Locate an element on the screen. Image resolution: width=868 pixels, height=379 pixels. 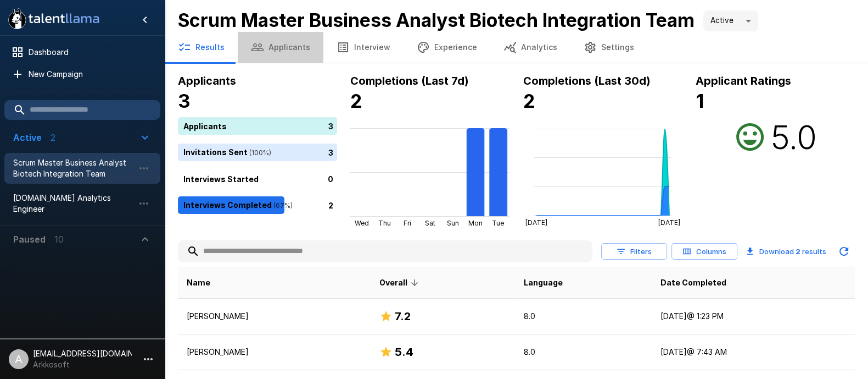
p: 0 is located at coordinates (330, 178).